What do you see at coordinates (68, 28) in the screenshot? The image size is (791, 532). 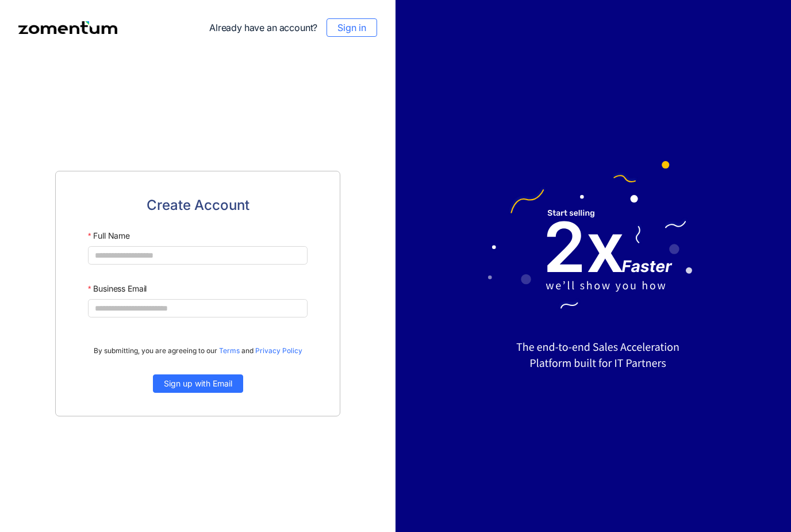 I see `img: Zomentum logo` at bounding box center [68, 28].